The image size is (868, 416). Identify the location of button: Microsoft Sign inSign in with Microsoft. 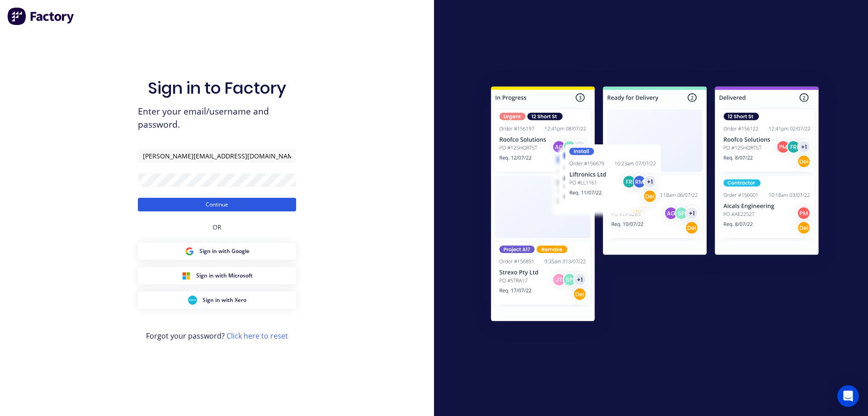
(217, 276).